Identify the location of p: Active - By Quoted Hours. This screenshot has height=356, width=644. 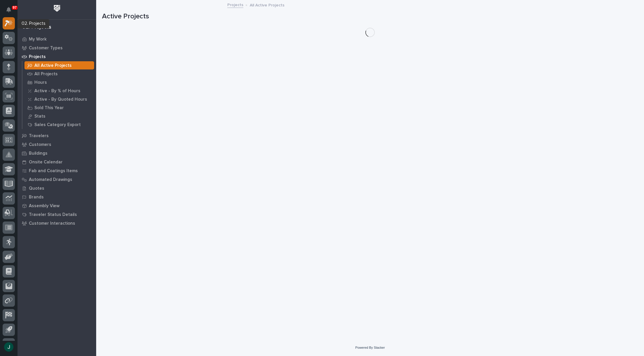
(61, 99).